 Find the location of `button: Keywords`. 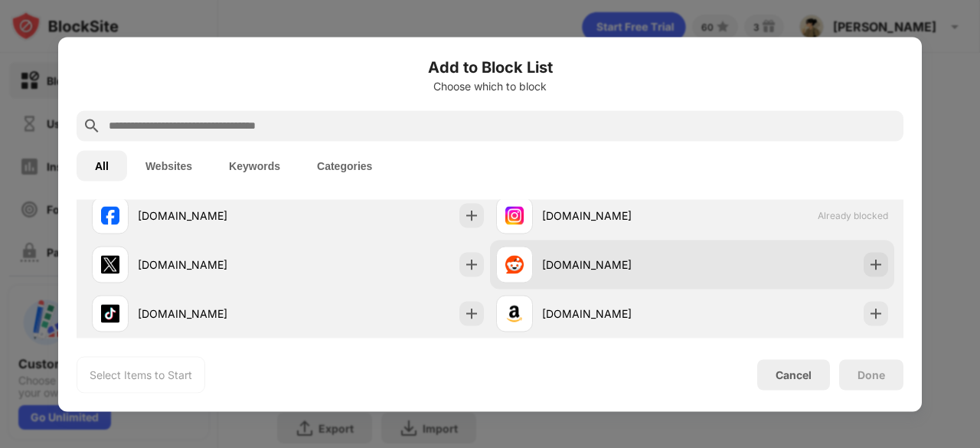

button: Keywords is located at coordinates (254, 166).